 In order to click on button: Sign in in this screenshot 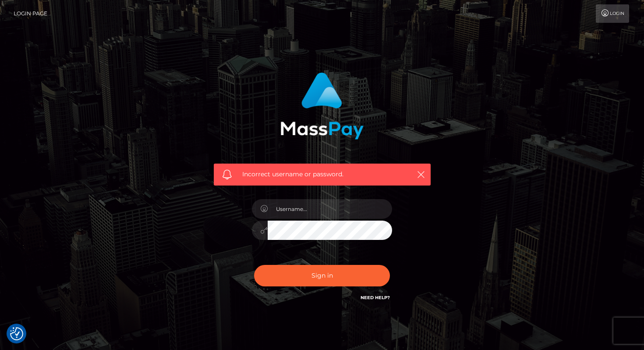, I will do `click(322, 275)`.